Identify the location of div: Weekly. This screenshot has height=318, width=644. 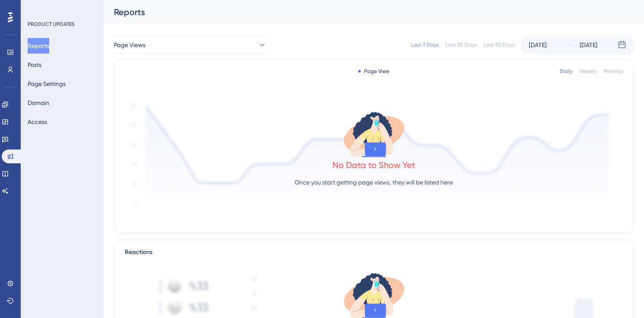
(589, 71).